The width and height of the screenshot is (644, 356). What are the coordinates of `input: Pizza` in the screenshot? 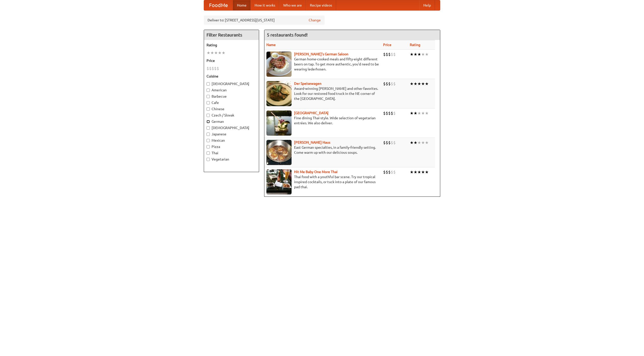 It's located at (208, 147).